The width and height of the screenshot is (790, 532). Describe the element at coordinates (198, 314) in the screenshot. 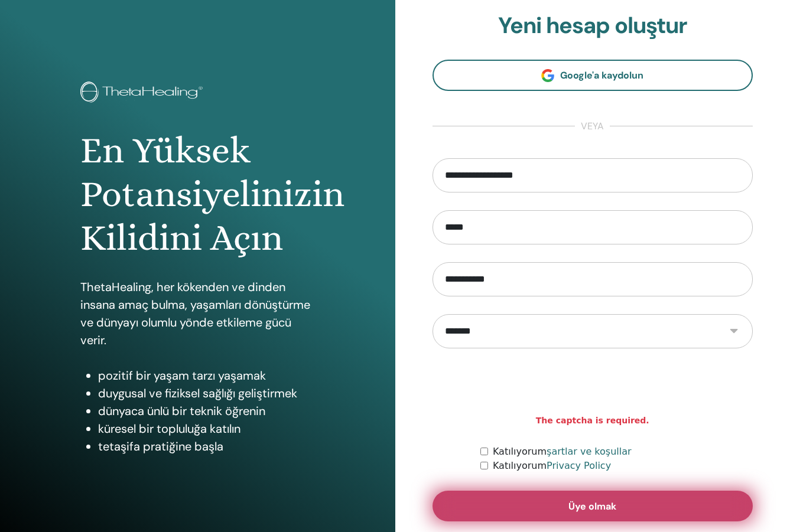

I see `p: ThetaHealing, her kökenden ve dinden insana amaç bulma, yaşamları dönüştürme ve dünyayı olumlu yö...` at that location.